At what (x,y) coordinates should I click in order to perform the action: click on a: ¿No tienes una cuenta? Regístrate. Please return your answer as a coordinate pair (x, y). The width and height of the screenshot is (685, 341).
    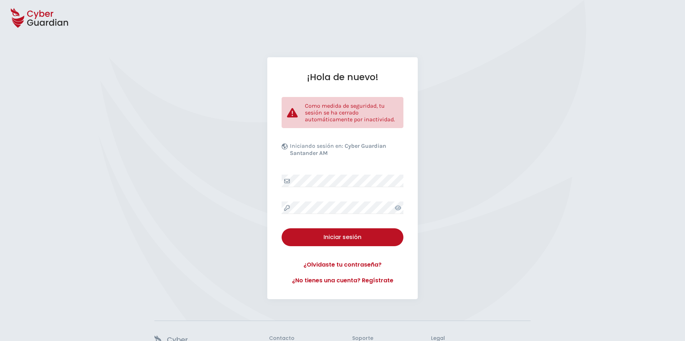
    Looking at the image, I should click on (342, 281).